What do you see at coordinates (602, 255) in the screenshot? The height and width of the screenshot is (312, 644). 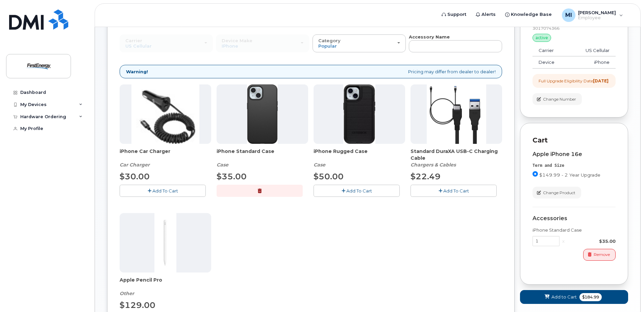 I see `span: Remove` at bounding box center [602, 255].